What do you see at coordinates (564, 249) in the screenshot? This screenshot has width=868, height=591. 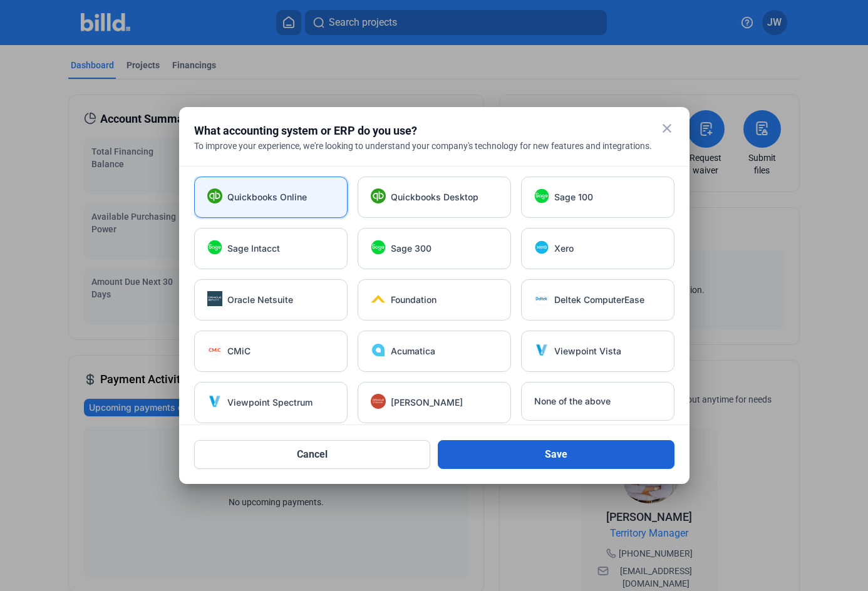 I see `span: Xero` at bounding box center [564, 249].